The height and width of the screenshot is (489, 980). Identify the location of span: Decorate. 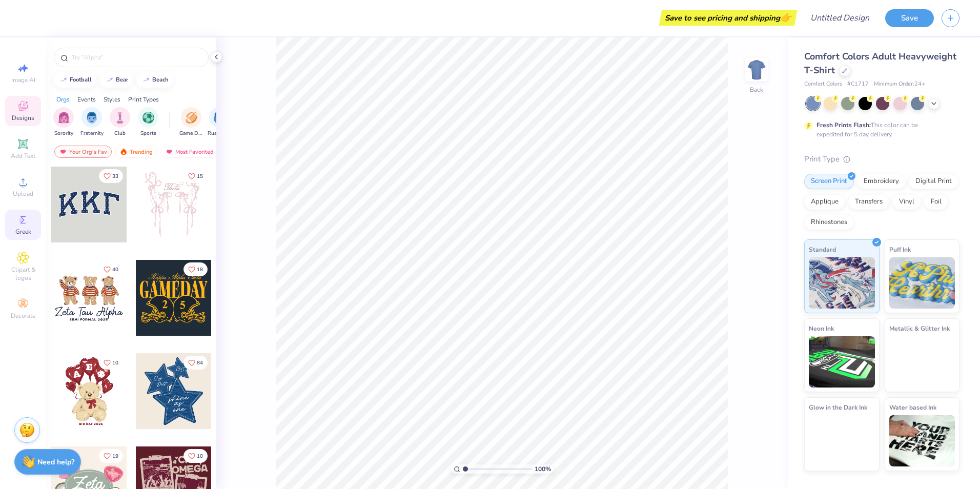
(23, 316).